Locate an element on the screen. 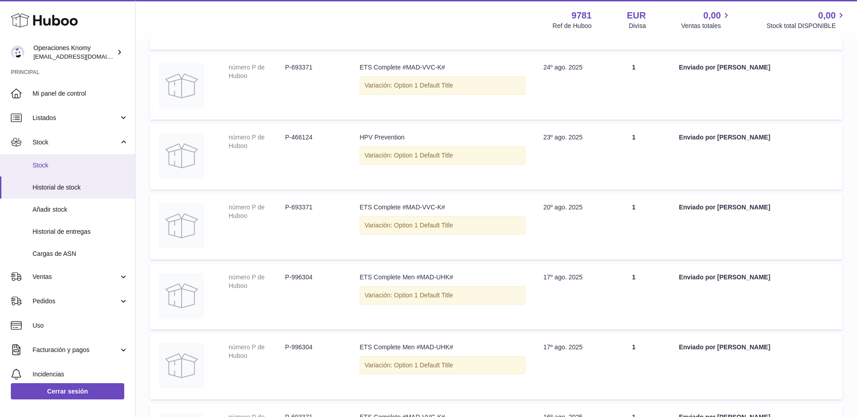 The height and width of the screenshot is (417, 857). span: Cargas de ASN is located at coordinates (80, 254).